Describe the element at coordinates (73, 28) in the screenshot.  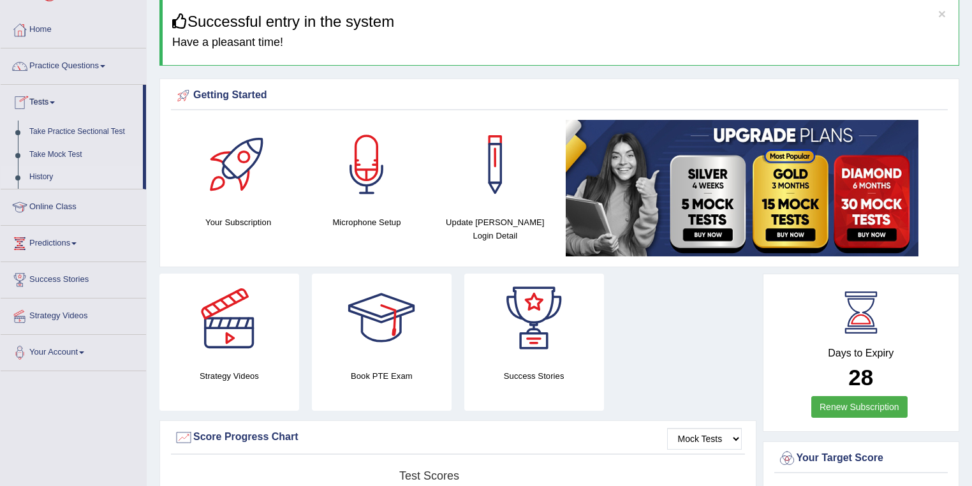
I see `a: Home` at that location.